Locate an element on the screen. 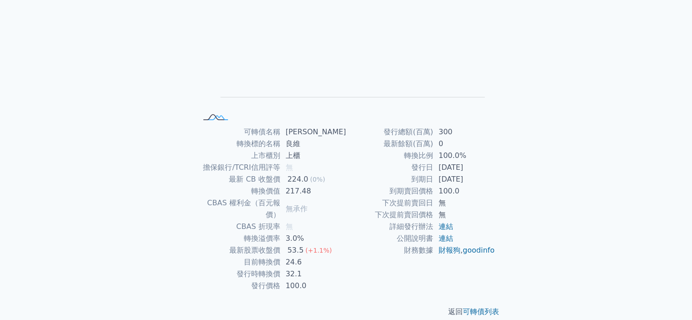 This screenshot has height=320, width=692. td: 最新 CB 收盤價 is located at coordinates (238, 179).